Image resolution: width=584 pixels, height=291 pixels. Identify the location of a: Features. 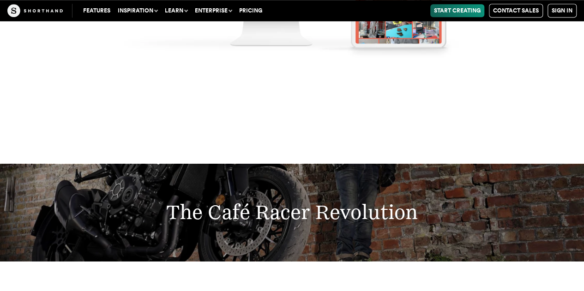
(96, 11).